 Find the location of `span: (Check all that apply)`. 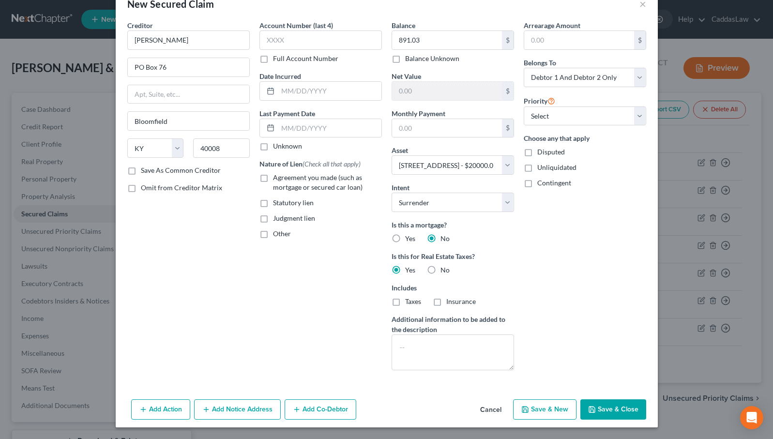

span: (Check all that apply) is located at coordinates (332, 164).